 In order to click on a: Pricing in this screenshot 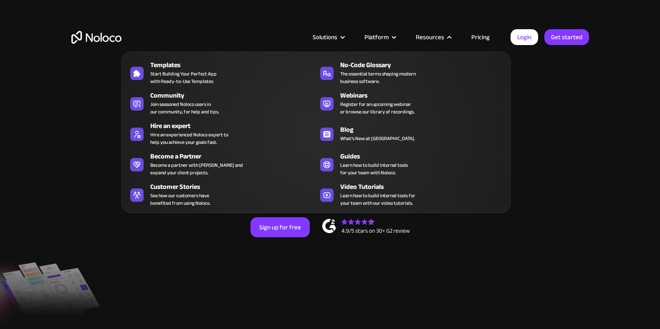, I will do `click(480, 37)`.